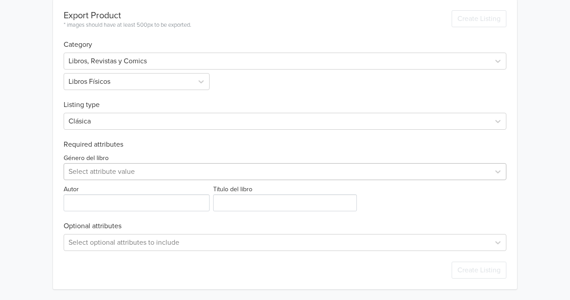 The height and width of the screenshot is (300, 570). Describe the element at coordinates (285, 226) in the screenshot. I see `h6: Optional attributes` at that location.